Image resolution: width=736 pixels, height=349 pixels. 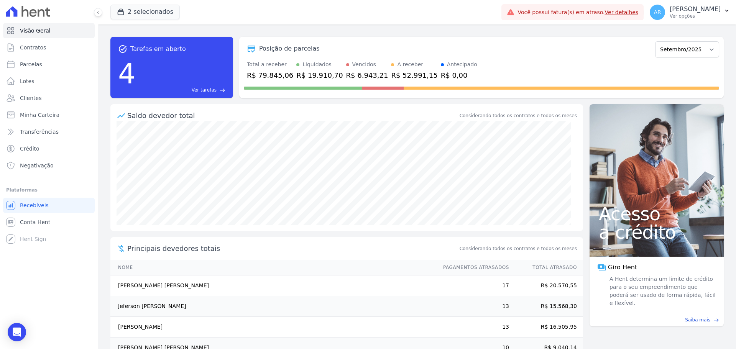 I want to click on div: R$ 19.910,70, so click(x=319, y=75).